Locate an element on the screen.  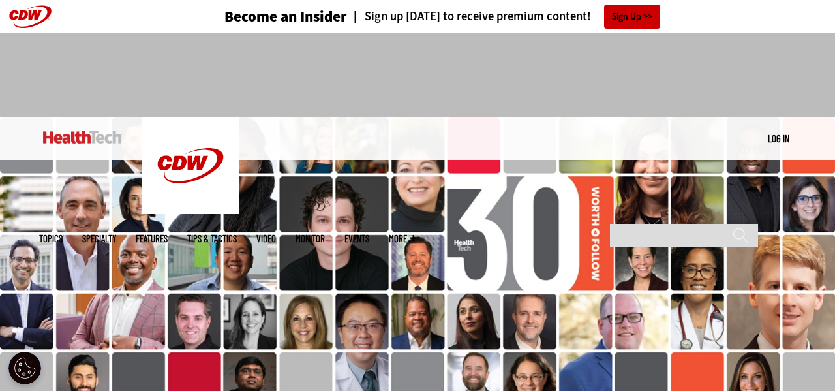
a: Events is located at coordinates (357, 238).